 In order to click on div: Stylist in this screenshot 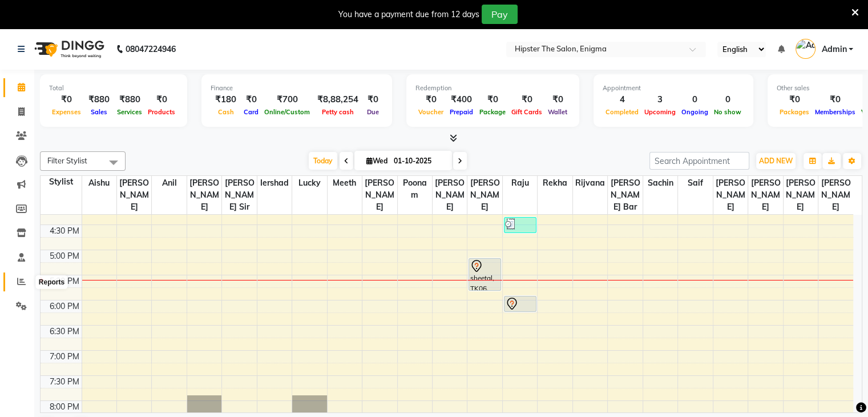, I will do `click(61, 181)`.